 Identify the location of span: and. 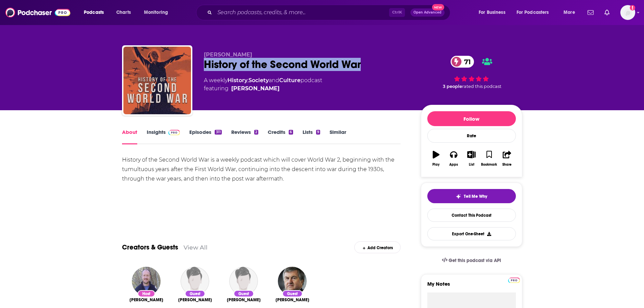
(274, 80).